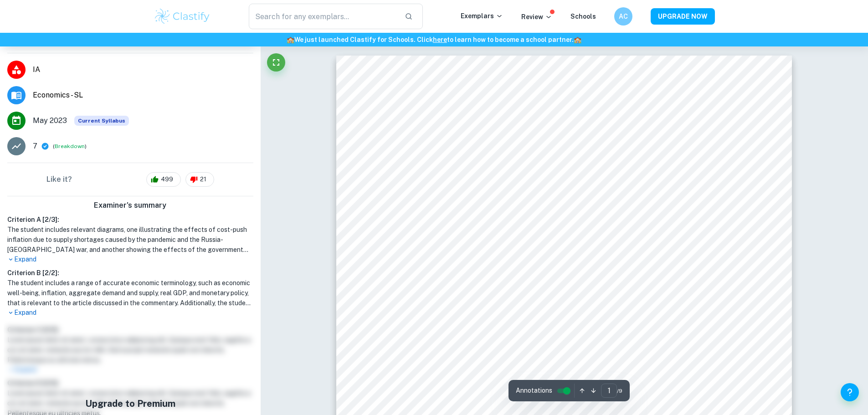 The image size is (868, 415). What do you see at coordinates (164, 179) in the screenshot?
I see `div: 499` at bounding box center [164, 179].